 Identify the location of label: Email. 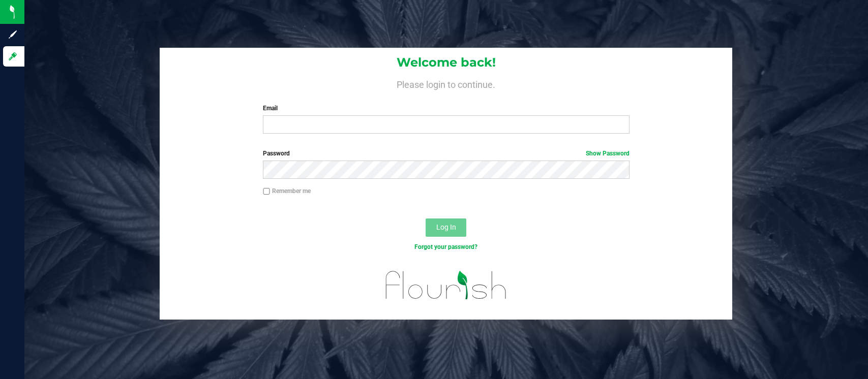
(446, 109).